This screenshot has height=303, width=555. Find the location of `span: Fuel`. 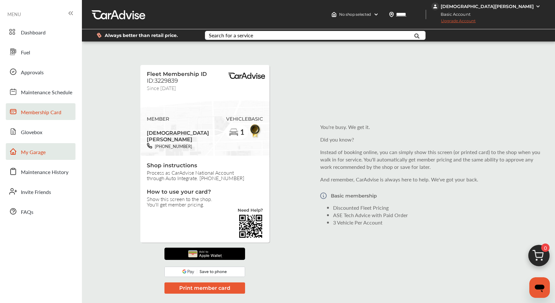

span: Fuel is located at coordinates (25, 53).